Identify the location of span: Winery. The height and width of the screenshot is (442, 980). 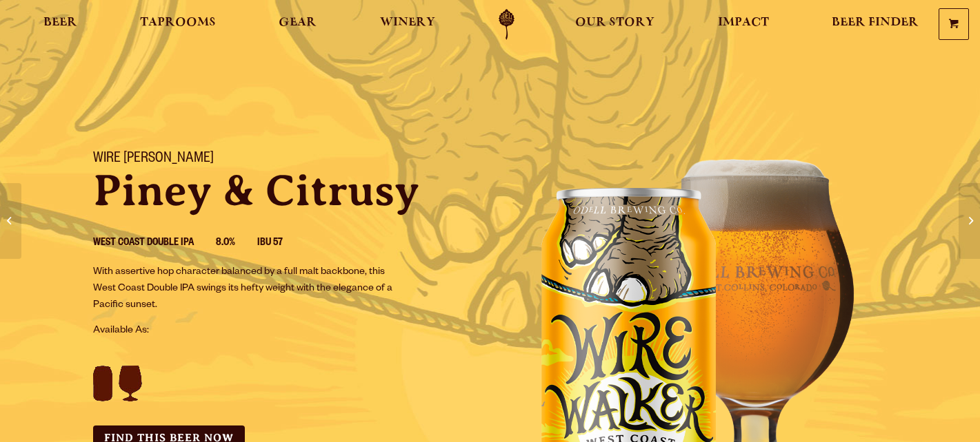
(408, 23).